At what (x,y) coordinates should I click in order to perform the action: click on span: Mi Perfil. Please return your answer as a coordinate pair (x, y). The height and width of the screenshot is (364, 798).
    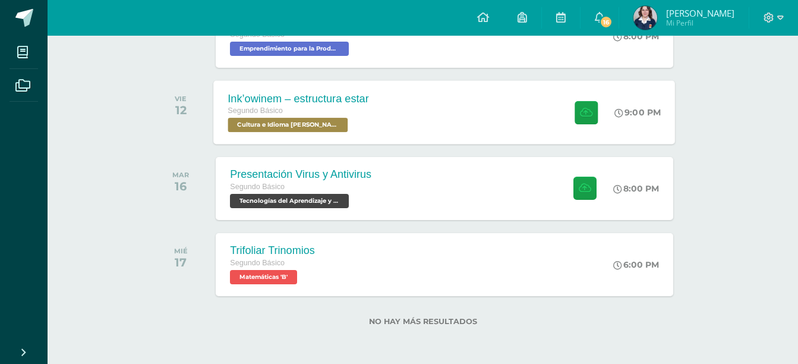
    Looking at the image, I should click on (700, 23).